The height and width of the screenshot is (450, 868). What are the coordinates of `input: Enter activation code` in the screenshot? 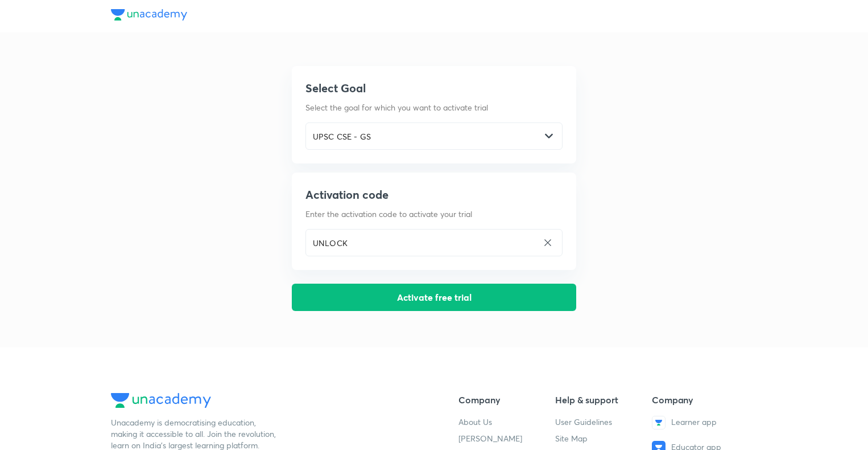 It's located at (422, 243).